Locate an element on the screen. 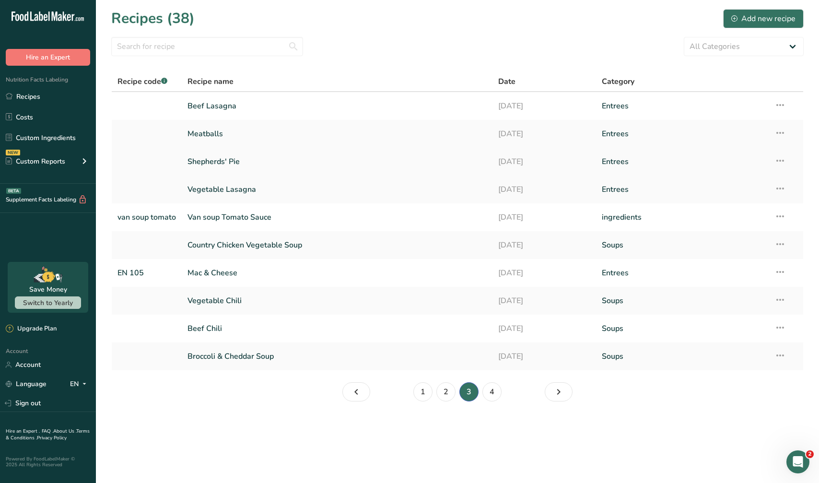 The image size is (819, 483). a: ingredients is located at coordinates (682, 217).